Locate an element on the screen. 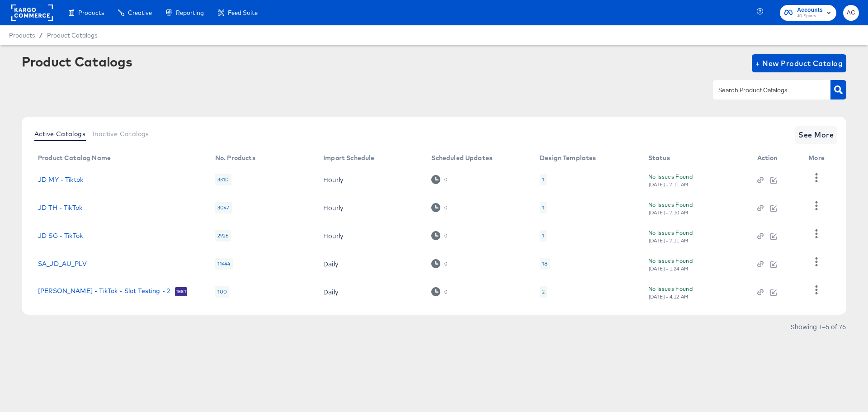 Image resolution: width=868 pixels, height=412 pixels. span: Feed Suite is located at coordinates (243, 13).